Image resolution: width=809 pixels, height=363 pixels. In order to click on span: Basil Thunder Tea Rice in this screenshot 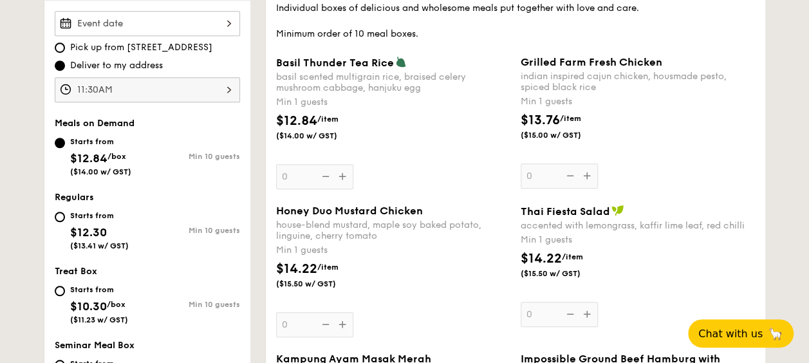, I will do `click(335, 62)`.